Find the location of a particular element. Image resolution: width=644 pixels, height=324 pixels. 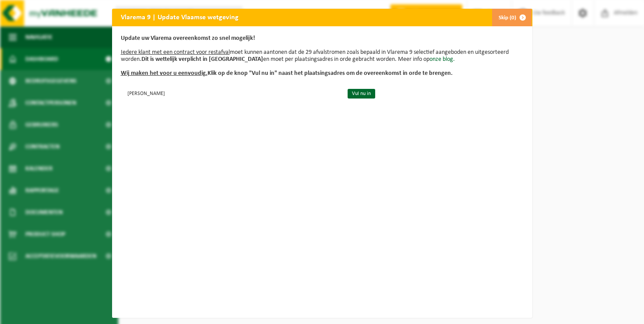

button: Skip (0) is located at coordinates (512, 17).